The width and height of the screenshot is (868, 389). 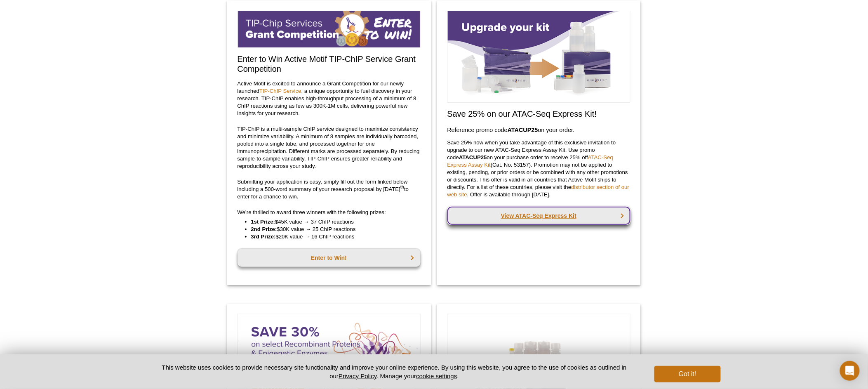 What do you see at coordinates (538, 114) in the screenshot?
I see `h2: Save 25% on our ATAC-Seq Express Kit!` at bounding box center [538, 114].